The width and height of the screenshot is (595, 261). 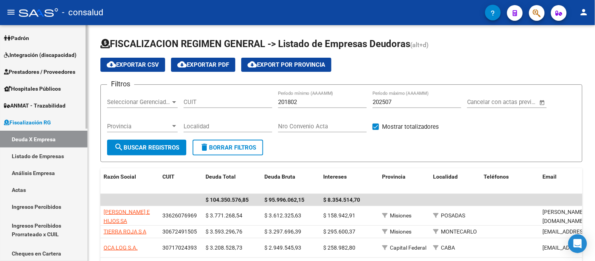 I want to click on button: Open calendar, so click(x=542, y=102).